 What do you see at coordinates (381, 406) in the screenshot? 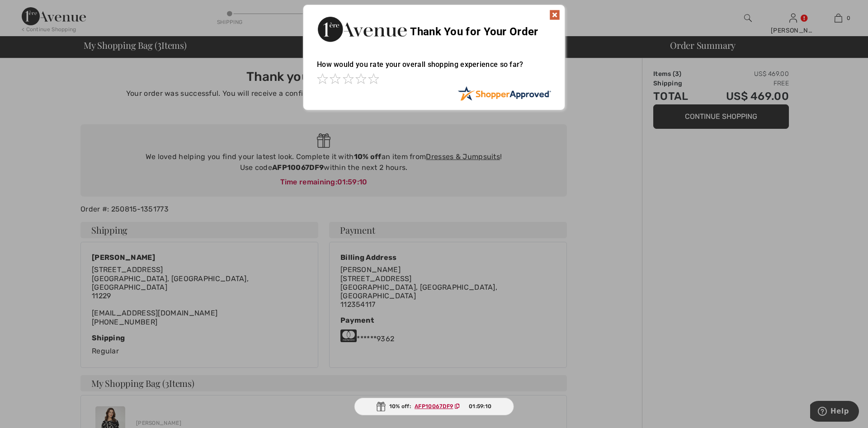
I see `img: Gift.svg` at bounding box center [381, 406].